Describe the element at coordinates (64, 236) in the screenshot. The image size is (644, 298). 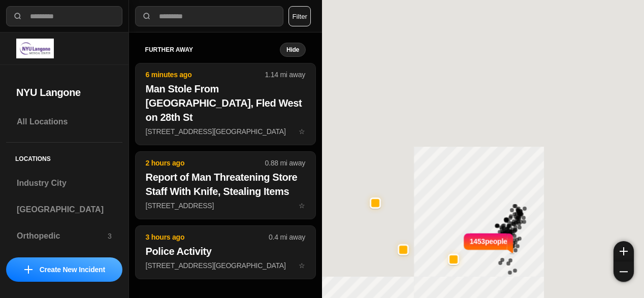
I see `a: Orthopedic3` at that location.